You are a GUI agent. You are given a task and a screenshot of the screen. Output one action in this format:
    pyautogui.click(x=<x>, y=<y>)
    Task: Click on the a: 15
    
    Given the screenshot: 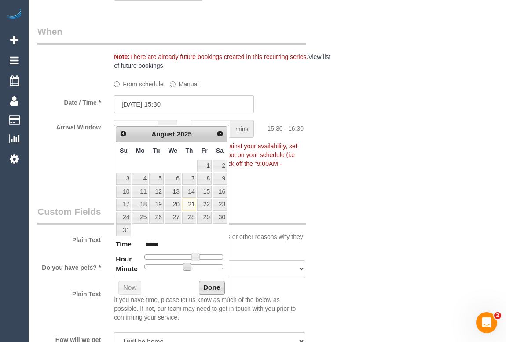 What is the action you would take?
    pyautogui.click(x=204, y=191)
    